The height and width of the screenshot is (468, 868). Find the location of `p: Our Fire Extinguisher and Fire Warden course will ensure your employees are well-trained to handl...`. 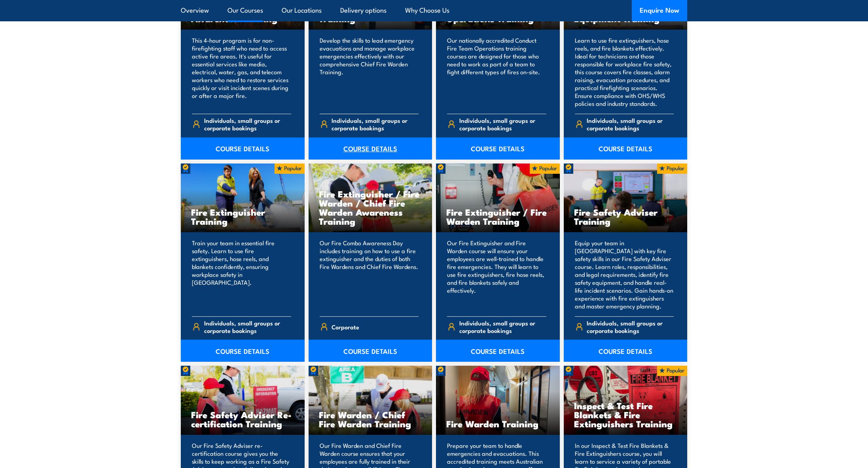

p: Our Fire Extinguisher and Fire Warden course will ensure your employees are well-trained to handl... is located at coordinates (496, 275).